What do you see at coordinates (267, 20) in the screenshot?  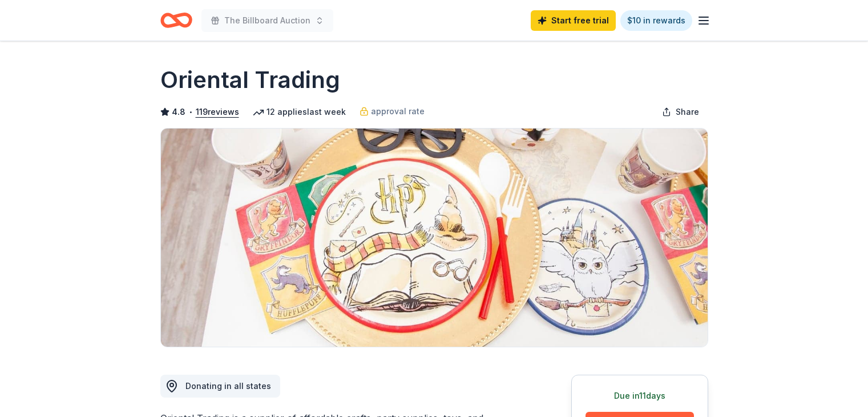 I see `span: The Billboard Auction` at bounding box center [267, 20].